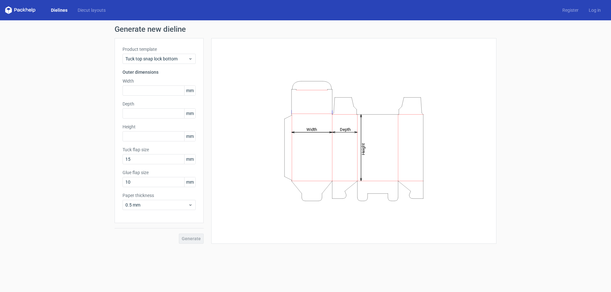 This screenshot has height=292, width=611. I want to click on label: Product template, so click(159, 49).